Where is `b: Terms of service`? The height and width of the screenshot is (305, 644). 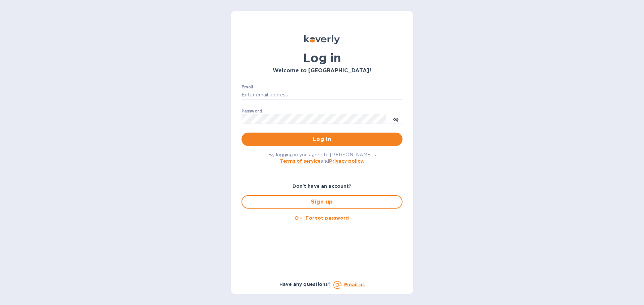 b: Terms of service is located at coordinates (300, 161).